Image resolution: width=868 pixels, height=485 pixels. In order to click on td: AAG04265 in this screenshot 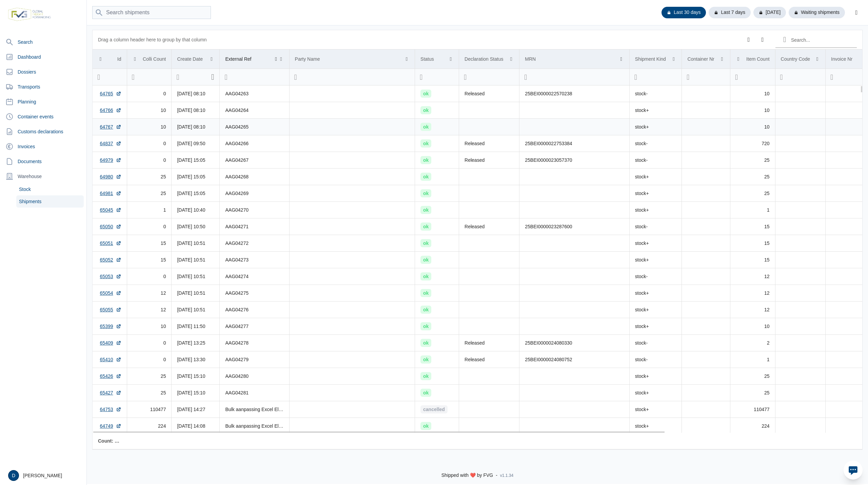, I will do `click(254, 127)`.